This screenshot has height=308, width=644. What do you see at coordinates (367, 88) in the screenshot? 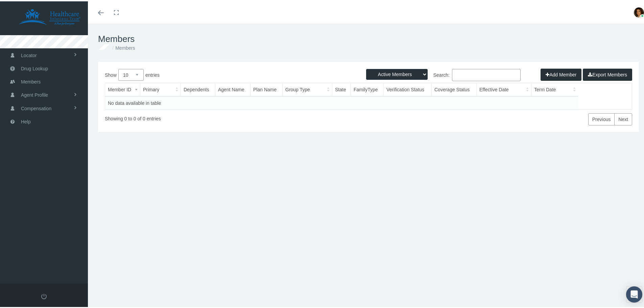
I see `th: FamilyType` at bounding box center [367, 88].